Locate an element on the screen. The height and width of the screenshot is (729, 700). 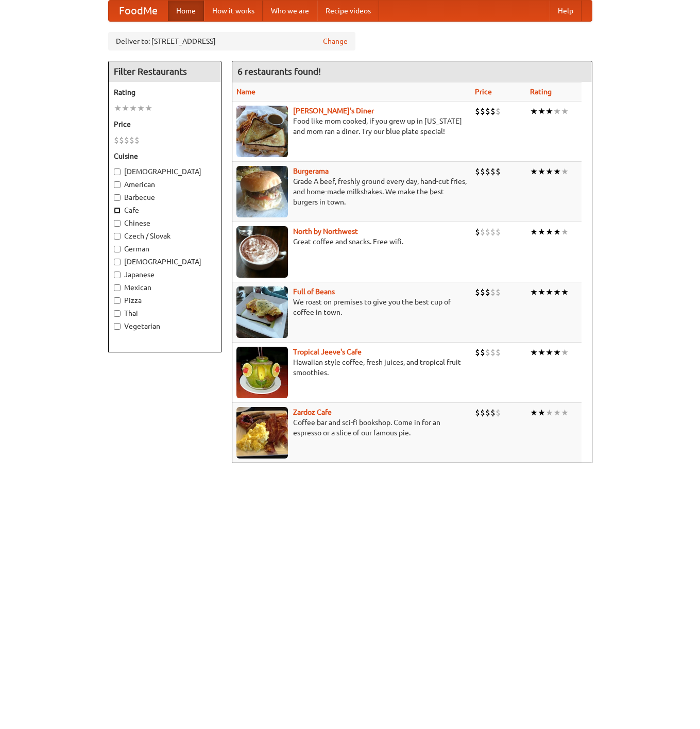
input: Thai is located at coordinates (117, 313).